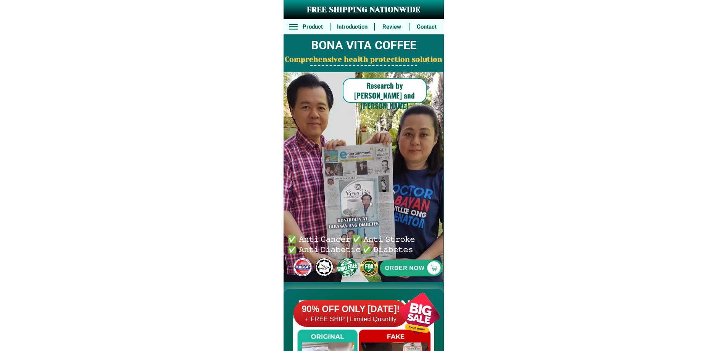  What do you see at coordinates (364, 45) in the screenshot?
I see `h2: BONA VITA COFFEE` at bounding box center [364, 45].